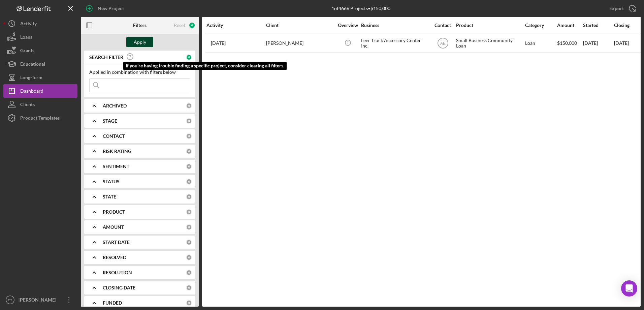 The height and width of the screenshot is (310, 644). What do you see at coordinates (541, 25) in the screenshot?
I see `div: Category` at bounding box center [541, 25].